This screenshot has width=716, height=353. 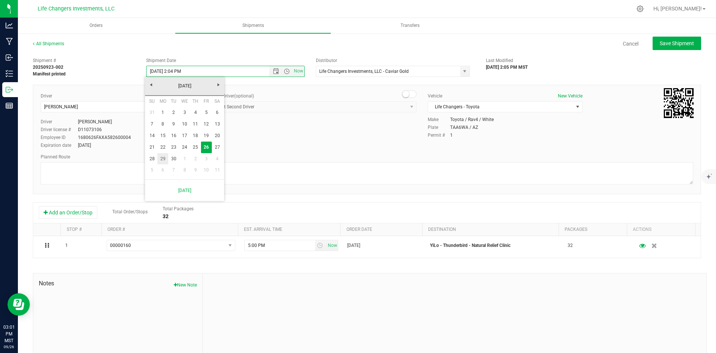 I want to click on a: Shipments, so click(x=253, y=26).